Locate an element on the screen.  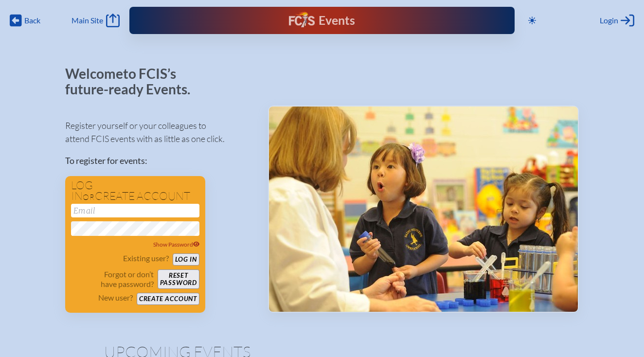
p: Forgot or don’t have password? is located at coordinates (112, 279).